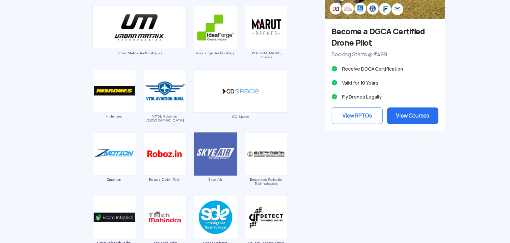 Image resolution: width=510 pixels, height=243 pixels. I want to click on span: Roboz Dotin Tech, so click(165, 180).